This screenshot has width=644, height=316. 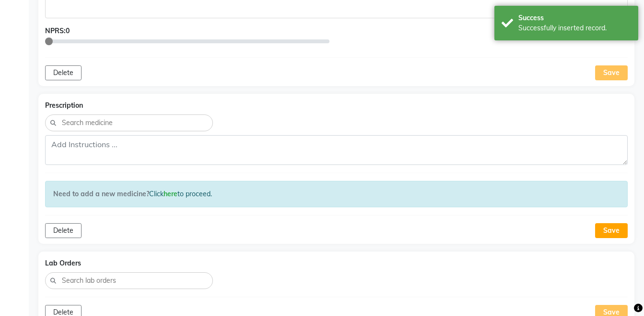 What do you see at coordinates (336, 105) in the screenshot?
I see `div: Prescription` at bounding box center [336, 105].